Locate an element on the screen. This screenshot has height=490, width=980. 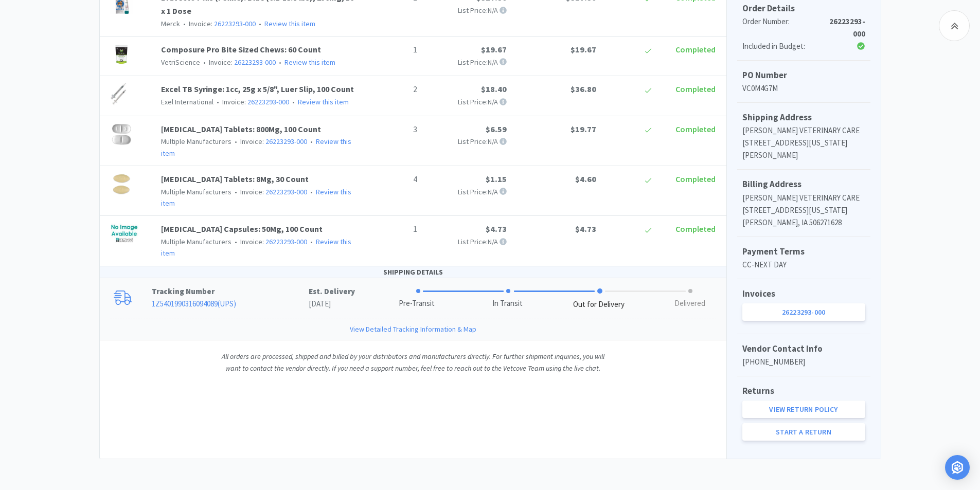
p: Tracking Number is located at coordinates (230, 292).